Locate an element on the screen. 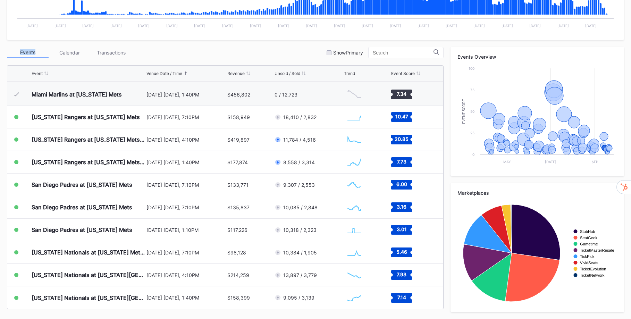 The width and height of the screenshot is (631, 319). div: 10,085 / 2,848 is located at coordinates (300, 207).